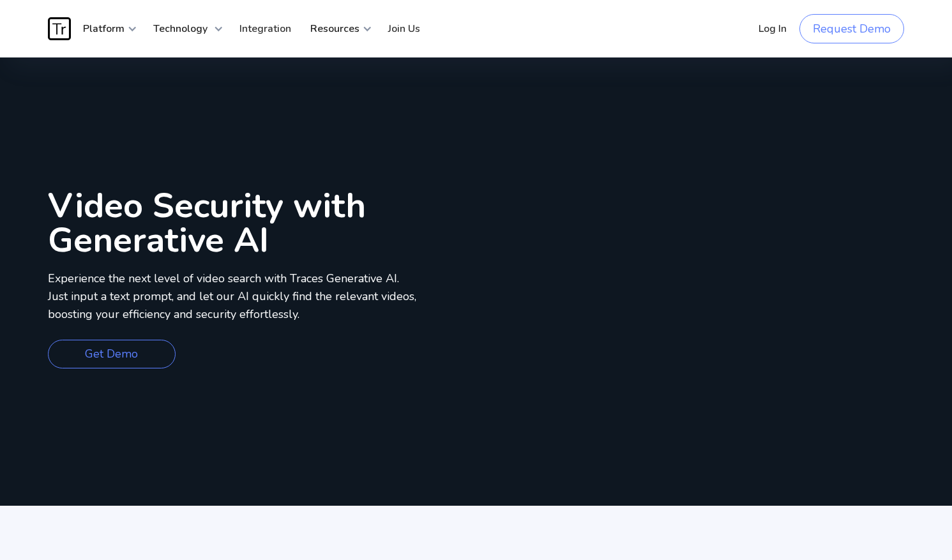  I want to click on strong: Platform, so click(103, 29).